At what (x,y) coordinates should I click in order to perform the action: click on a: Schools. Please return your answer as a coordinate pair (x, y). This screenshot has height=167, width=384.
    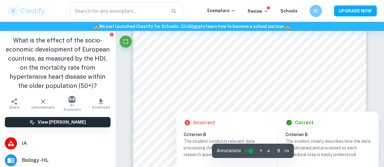
    Looking at the image, I should click on (289, 11).